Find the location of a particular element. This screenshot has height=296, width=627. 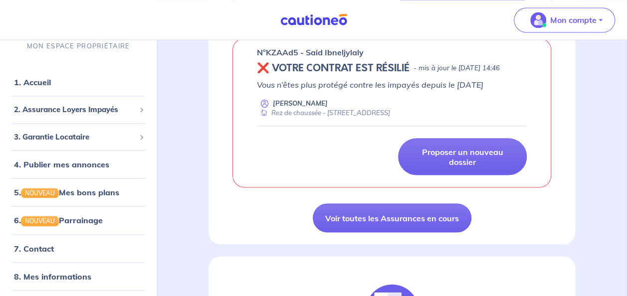

p: n°KZAAd5 - Said Ibneljylaly is located at coordinates (310, 52).